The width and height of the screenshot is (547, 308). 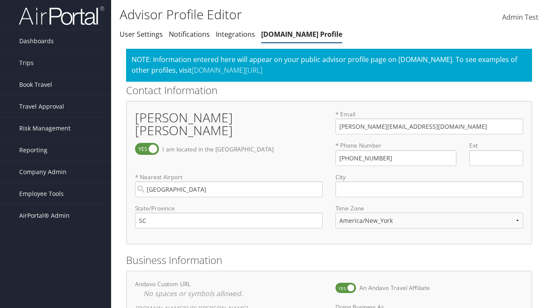 I want to click on label: No spaces or symbols allowed., so click(x=229, y=293).